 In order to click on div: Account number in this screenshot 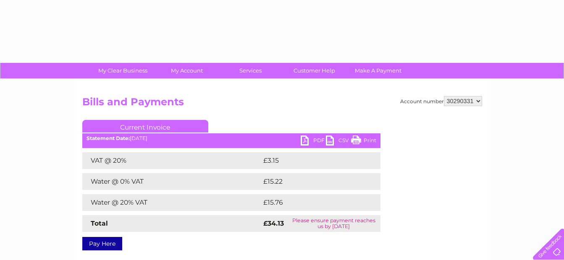, I will do `click(441, 101)`.